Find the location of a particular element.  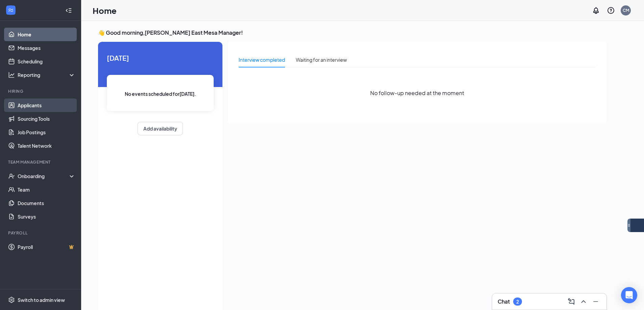

div: Waiting for an interview is located at coordinates (321, 60).